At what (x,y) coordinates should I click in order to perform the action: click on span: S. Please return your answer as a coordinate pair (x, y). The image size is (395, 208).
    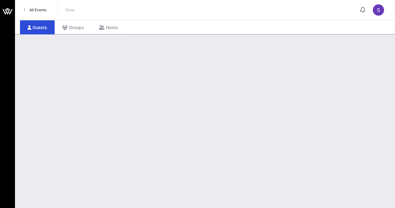
    Looking at the image, I should click on (378, 10).